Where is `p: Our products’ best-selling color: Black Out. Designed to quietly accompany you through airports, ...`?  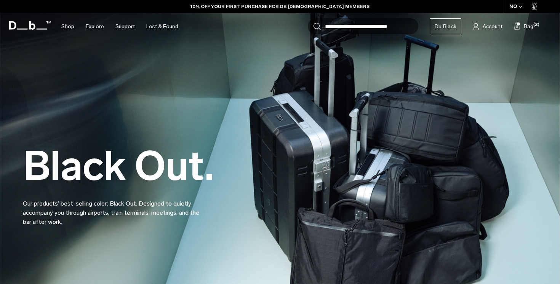 p: Our products’ best-selling color: Black Out. Designed to quietly accompany you through airports, ... is located at coordinates (114, 208).